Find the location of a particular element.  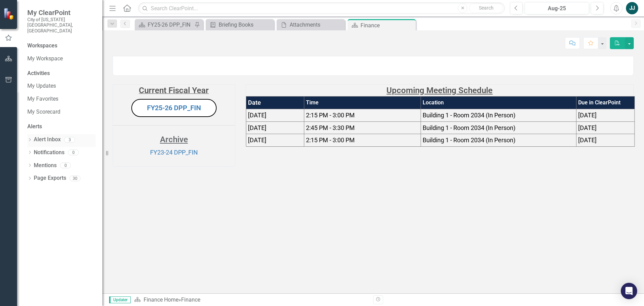

div: Alerts is located at coordinates (62, 126).